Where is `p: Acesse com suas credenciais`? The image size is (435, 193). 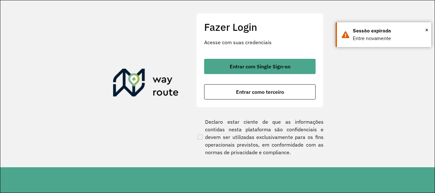 p: Acesse com suas credenciais is located at coordinates (260, 42).